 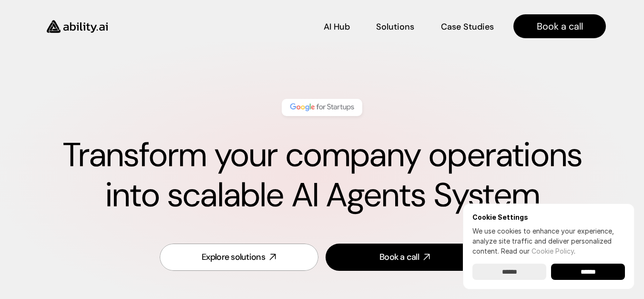 I want to click on h6: Cookie Settings, so click(x=549, y=217).